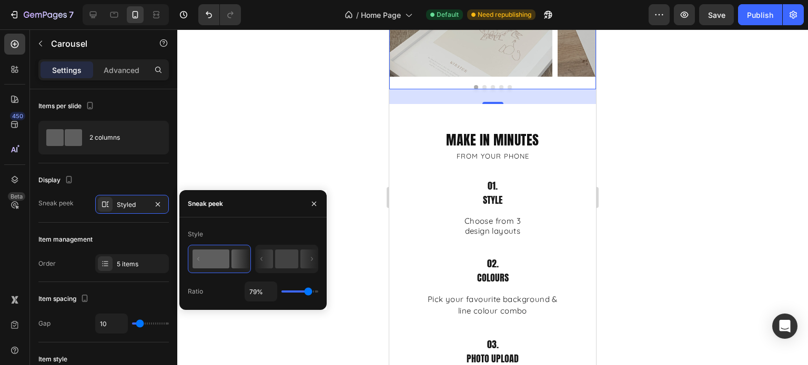 This screenshot has height=365, width=808. What do you see at coordinates (41, 15) in the screenshot?
I see `button: 7` at bounding box center [41, 15].